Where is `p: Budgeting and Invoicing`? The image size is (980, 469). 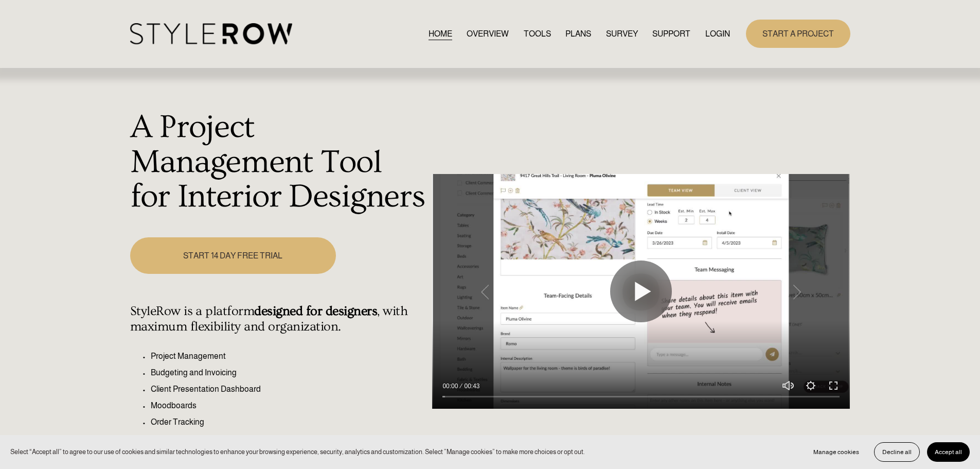 p: Budgeting and Invoicing is located at coordinates (288, 373).